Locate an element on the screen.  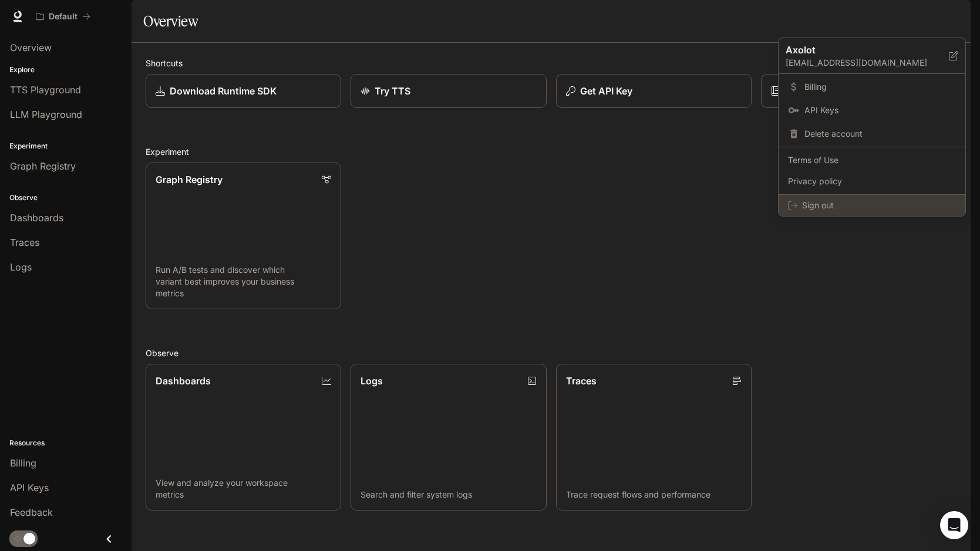
span: Sign out is located at coordinates (879, 205).